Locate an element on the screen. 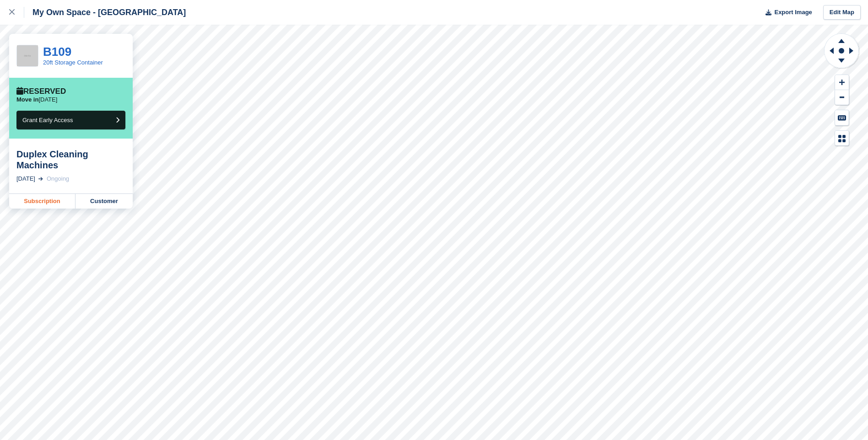 The width and height of the screenshot is (868, 440). div: Ongoing is located at coordinates (58, 179).